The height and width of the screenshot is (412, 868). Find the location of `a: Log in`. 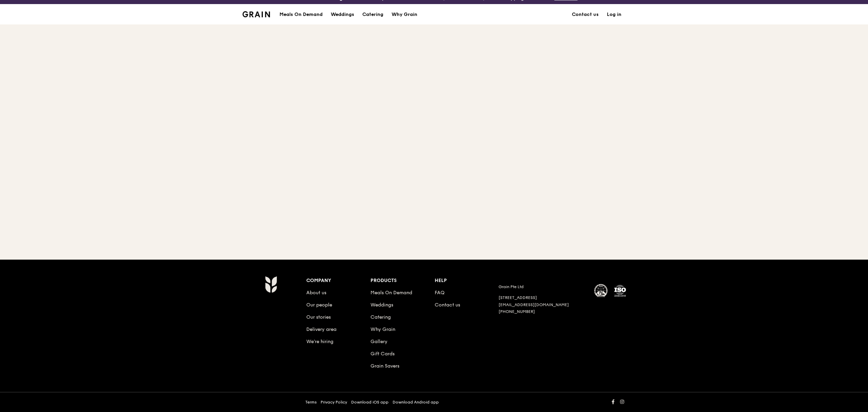

a: Log in is located at coordinates (614, 14).